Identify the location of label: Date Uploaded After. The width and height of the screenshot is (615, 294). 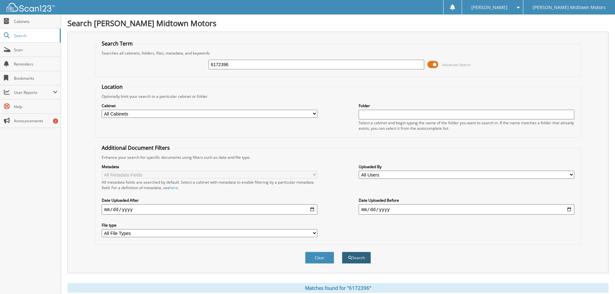
(209, 200).